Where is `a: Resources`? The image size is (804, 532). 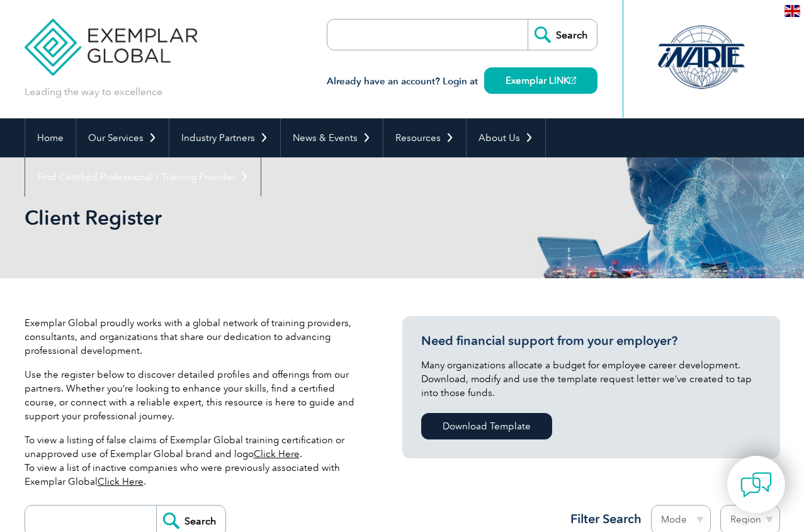
a: Resources is located at coordinates (424, 138).